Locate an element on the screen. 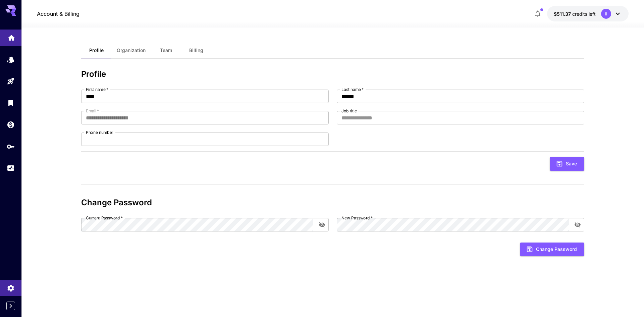  button: $511.3676II is located at coordinates (588, 14).